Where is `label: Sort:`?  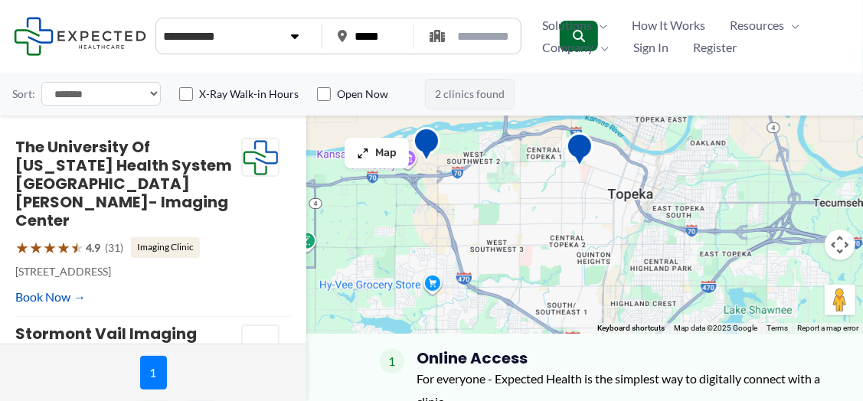
label: Sort: is located at coordinates (24, 94).